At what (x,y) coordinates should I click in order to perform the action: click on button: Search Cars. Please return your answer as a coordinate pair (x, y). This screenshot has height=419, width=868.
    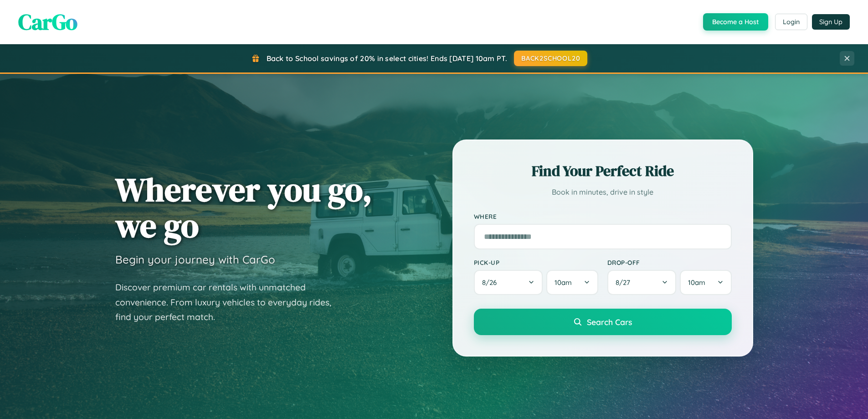
    Looking at the image, I should click on (603, 322).